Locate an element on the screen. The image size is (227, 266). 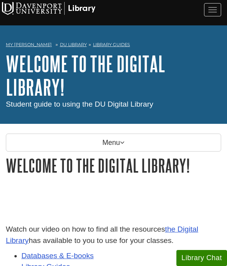
a: Welcome to the Digital Library! is located at coordinates (85, 75).